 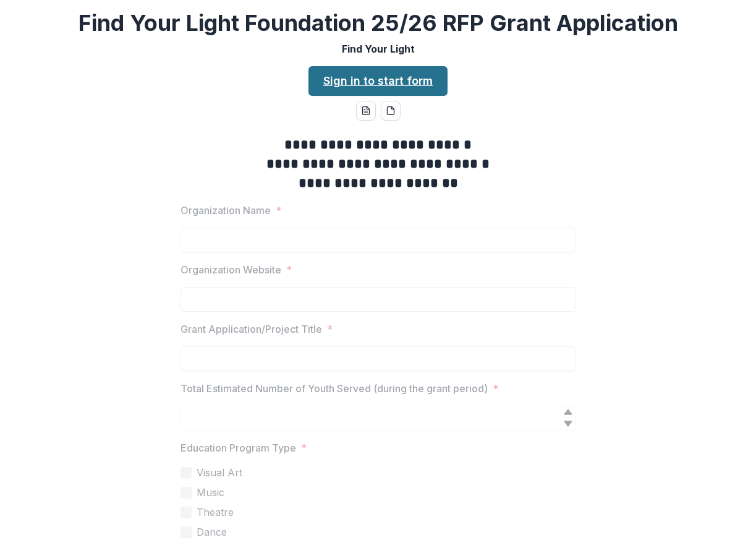 What do you see at coordinates (220, 473) in the screenshot?
I see `span: Visual Art` at bounding box center [220, 473].